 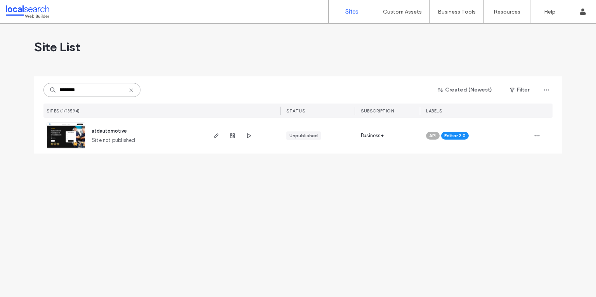 I want to click on label: Sites, so click(x=352, y=12).